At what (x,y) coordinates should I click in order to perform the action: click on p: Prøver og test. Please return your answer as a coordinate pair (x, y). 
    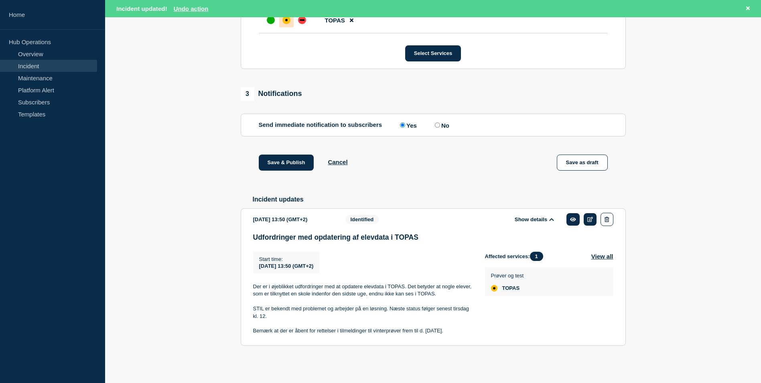
    Looking at the image, I should click on (508, 275).